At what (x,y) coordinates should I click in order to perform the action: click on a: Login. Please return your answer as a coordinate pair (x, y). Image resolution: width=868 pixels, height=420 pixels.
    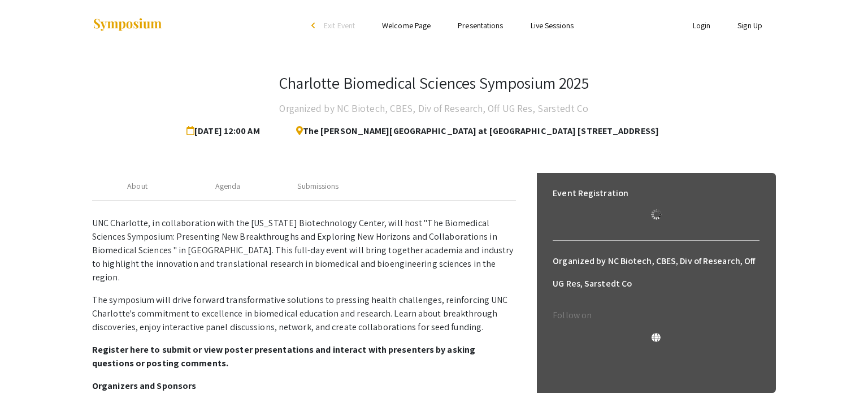
    Looking at the image, I should click on (702, 25).